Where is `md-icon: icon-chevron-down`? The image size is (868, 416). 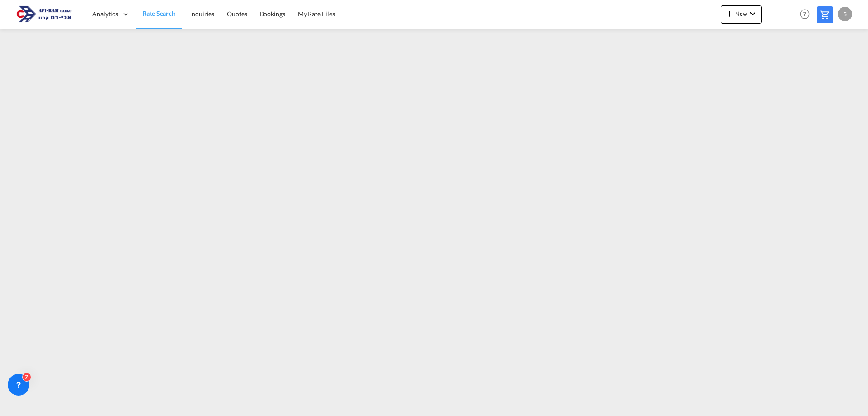 md-icon: icon-chevron-down is located at coordinates (752, 14).